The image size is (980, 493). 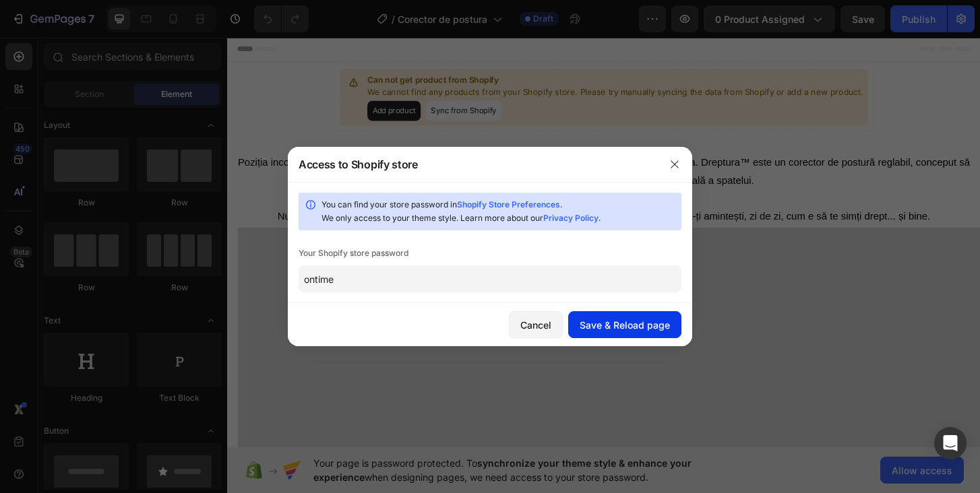 What do you see at coordinates (536, 325) in the screenshot?
I see `button: Cancel` at bounding box center [536, 325].